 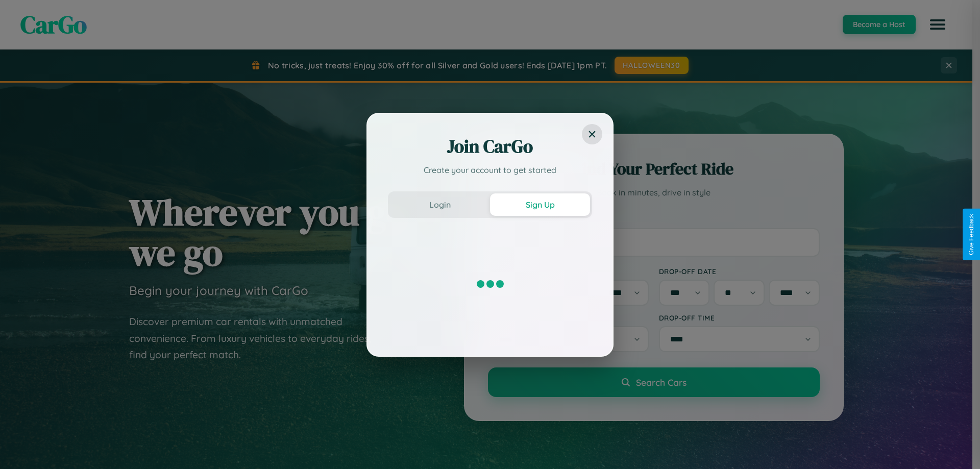 What do you see at coordinates (971, 234) in the screenshot?
I see `div: Give Feedback` at bounding box center [971, 234].